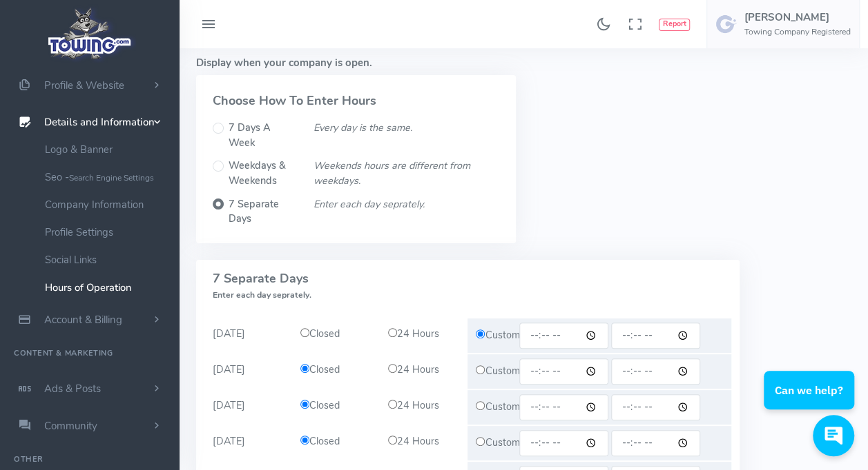 This screenshot has height=470, width=868. I want to click on strong: Choose How To Enter Hours, so click(294, 100).